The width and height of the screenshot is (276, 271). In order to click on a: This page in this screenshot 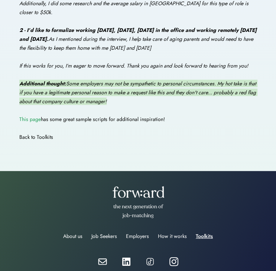, I will do `click(30, 119)`.